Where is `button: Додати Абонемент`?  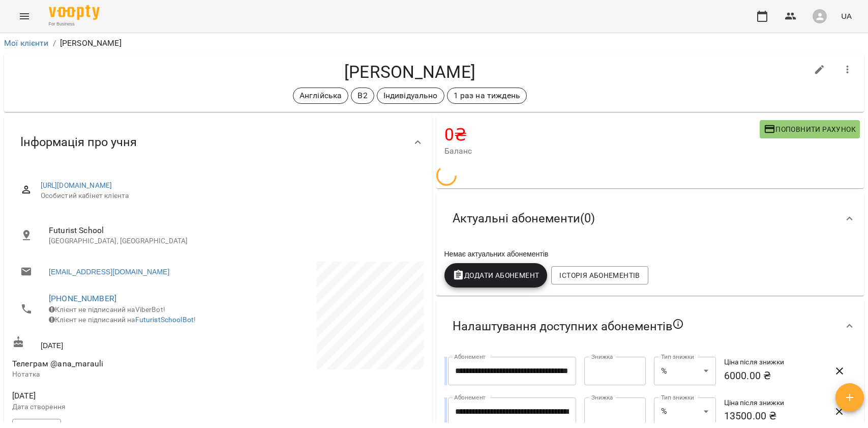
button: Додати Абонемент is located at coordinates (496, 276).